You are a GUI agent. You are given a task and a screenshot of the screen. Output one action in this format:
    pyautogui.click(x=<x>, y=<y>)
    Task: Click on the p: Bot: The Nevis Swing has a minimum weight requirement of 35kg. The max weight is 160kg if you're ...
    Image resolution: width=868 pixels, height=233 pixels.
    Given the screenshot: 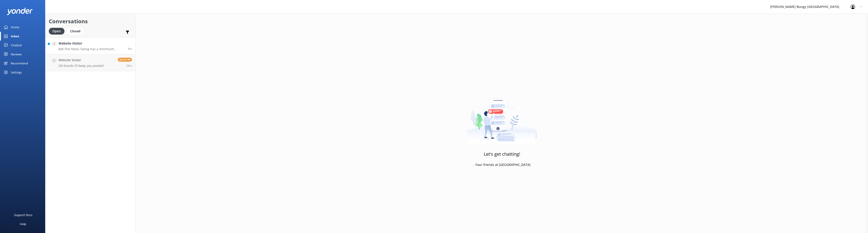 What is the action you would take?
    pyautogui.click(x=91, y=49)
    